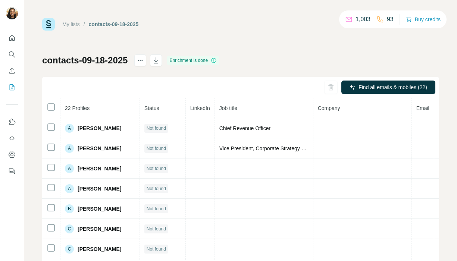 This screenshot has width=457, height=261. Describe the element at coordinates (12, 71) in the screenshot. I see `button: Enrich CSV` at that location.